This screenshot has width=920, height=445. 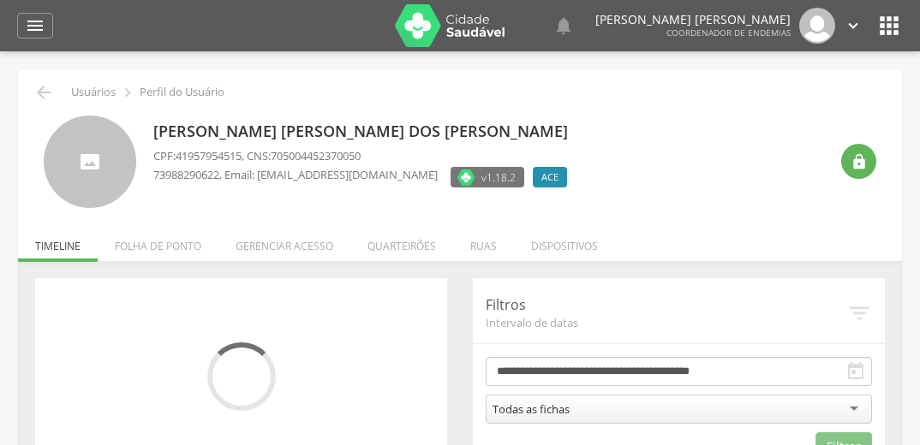 What do you see at coordinates (315, 156) in the screenshot?
I see `span: 705004452370050` at bounding box center [315, 156].